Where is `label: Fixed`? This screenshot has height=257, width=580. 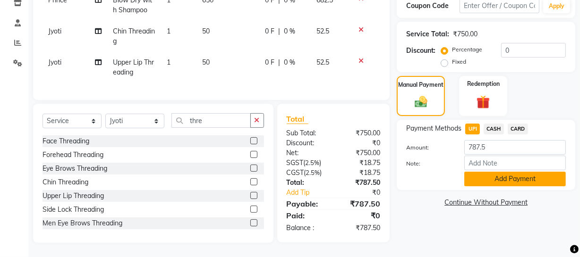 label: Fixed is located at coordinates (459, 62).